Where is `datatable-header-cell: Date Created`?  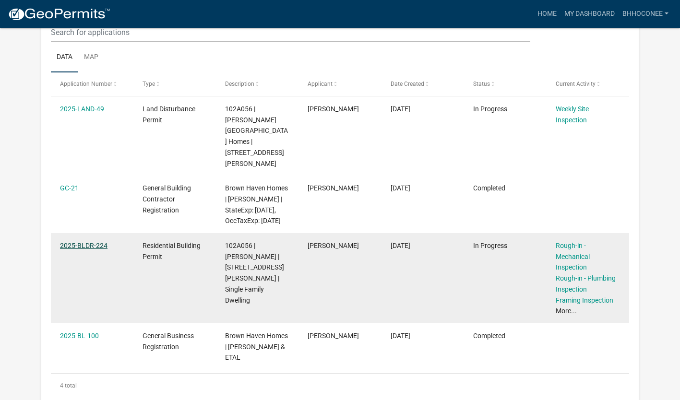 datatable-header-cell: Date Created is located at coordinates (422, 84).